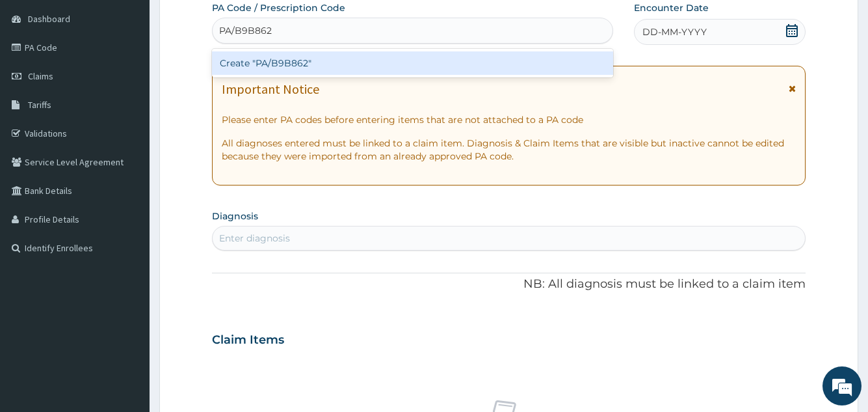 The width and height of the screenshot is (868, 412). I want to click on h3: Claim Items, so click(248, 340).